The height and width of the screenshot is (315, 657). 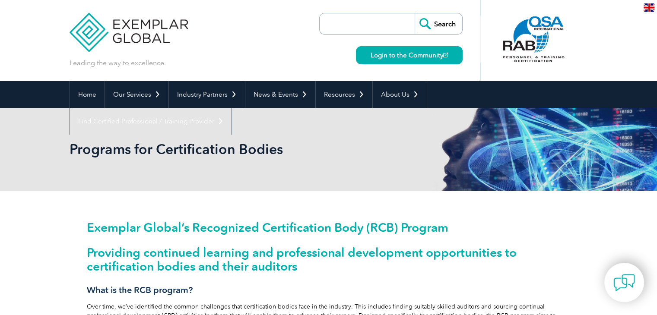 What do you see at coordinates (207, 95) in the screenshot?
I see `a: Industry Partners` at bounding box center [207, 95].